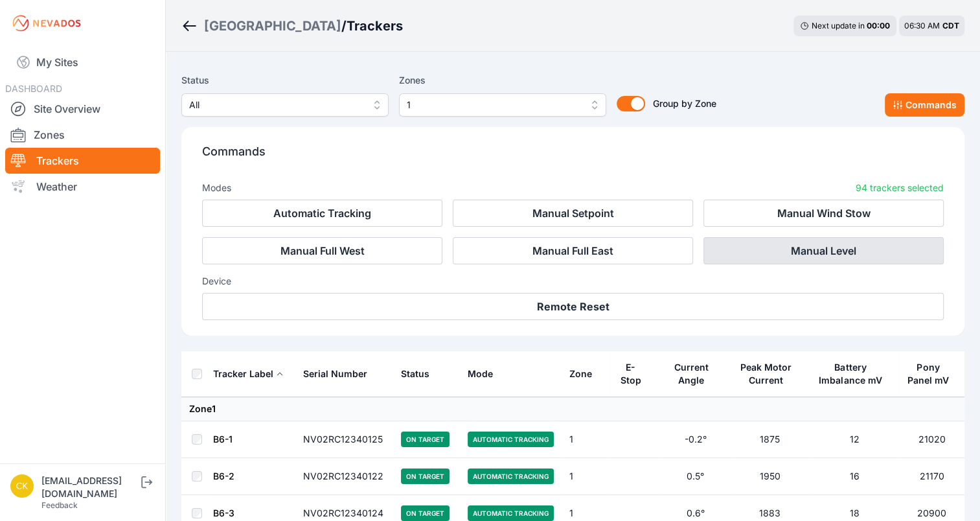 The width and height of the screenshot is (980, 521). I want to click on td: -0.2°, so click(695, 440).